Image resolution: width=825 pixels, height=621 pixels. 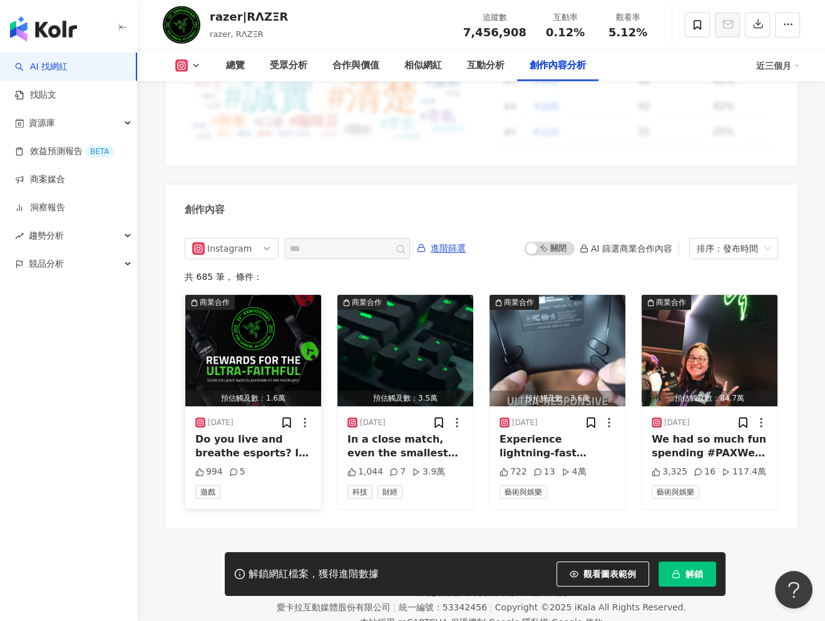 What do you see at coordinates (355, 66) in the screenshot?
I see `div: 合作與價值` at bounding box center [355, 66].